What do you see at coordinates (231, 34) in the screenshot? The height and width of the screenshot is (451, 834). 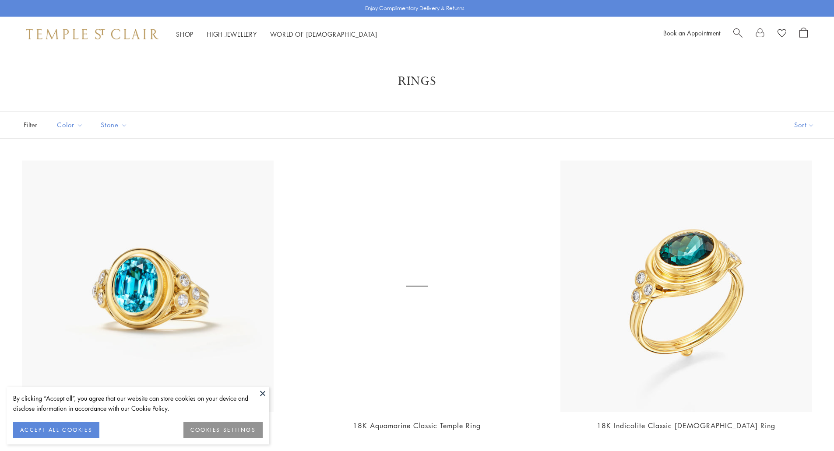 I see `a: High JewelleryHigh Jewellery` at bounding box center [231, 34].